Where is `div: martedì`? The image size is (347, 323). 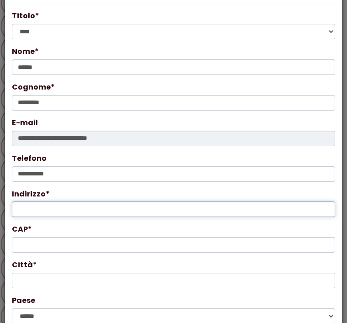 div: martedì is located at coordinates (153, 14).